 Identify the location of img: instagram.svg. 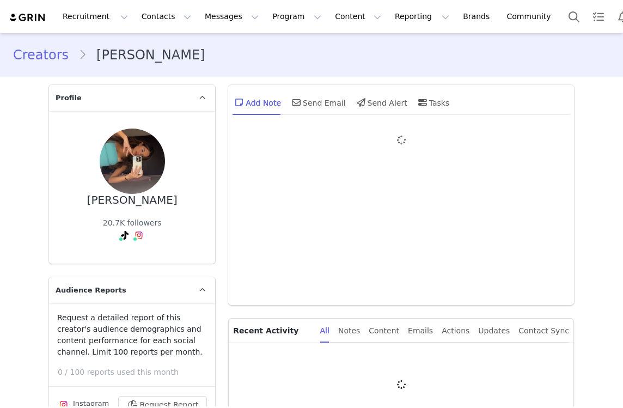
(139, 235).